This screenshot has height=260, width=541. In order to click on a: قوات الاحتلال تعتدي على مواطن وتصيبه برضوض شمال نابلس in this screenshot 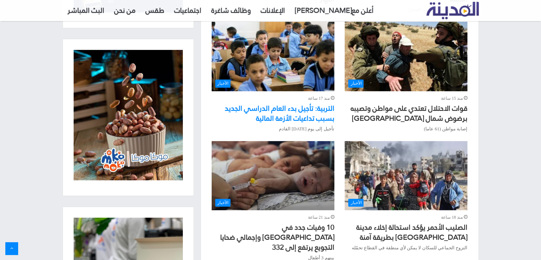, I will do `click(406, 56)`.